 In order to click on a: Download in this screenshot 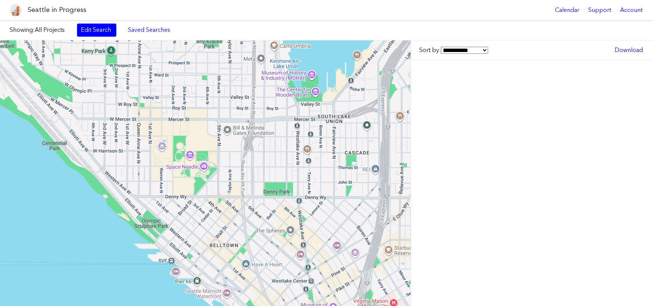, I will do `click(629, 50)`.